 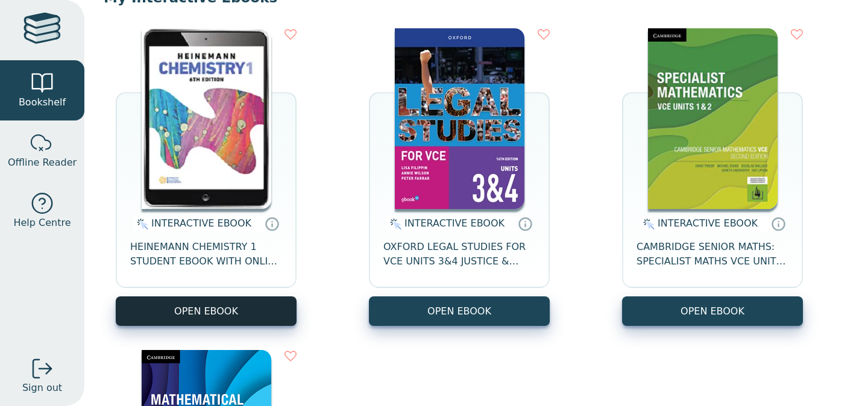 I want to click on span: Bookshelf, so click(x=43, y=102).